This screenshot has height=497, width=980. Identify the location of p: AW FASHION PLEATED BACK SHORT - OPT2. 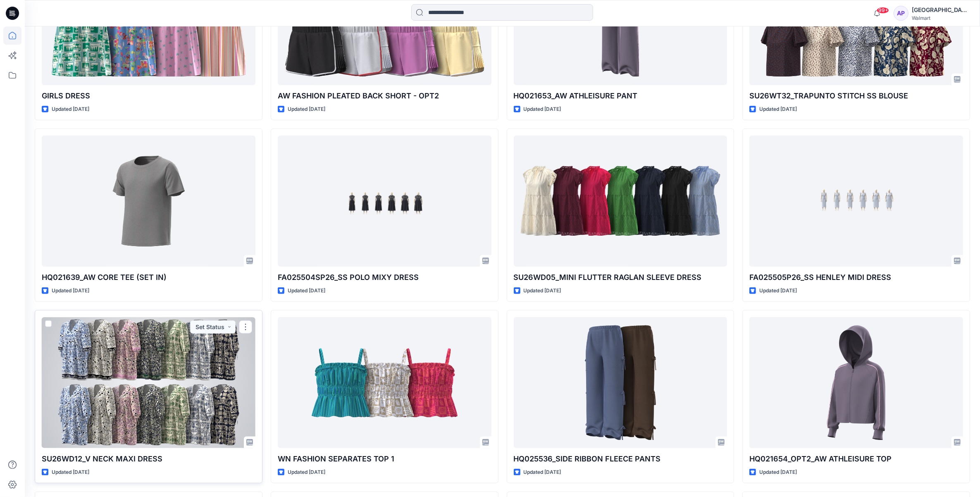
(385, 96).